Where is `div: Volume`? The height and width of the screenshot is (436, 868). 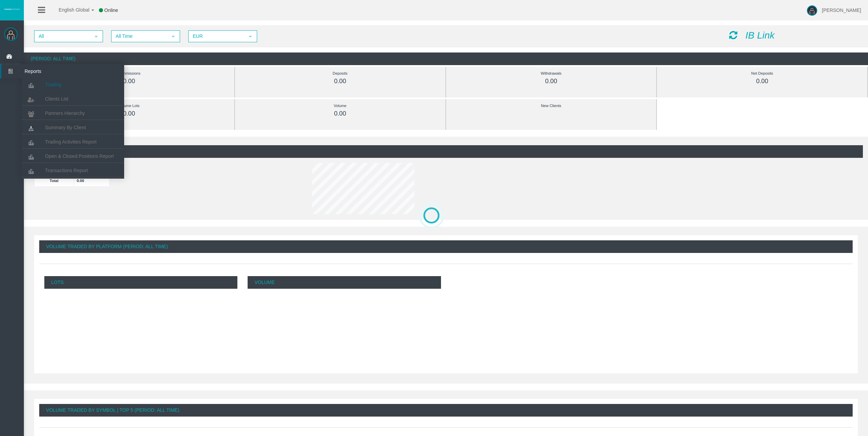
div: Volume is located at coordinates (340, 106).